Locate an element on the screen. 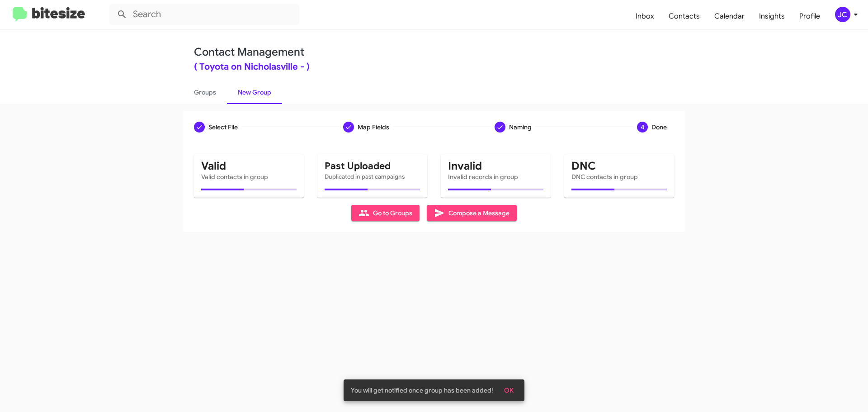  span: Profile is located at coordinates (810, 16).